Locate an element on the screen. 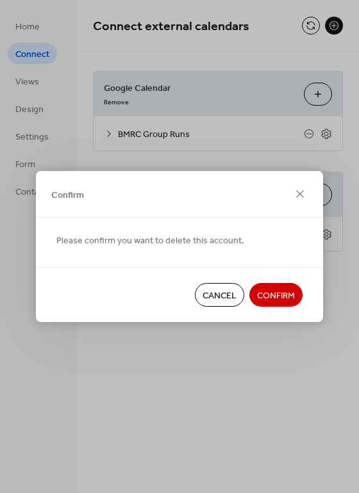 This screenshot has width=359, height=493. button: Cancel is located at coordinates (219, 295).